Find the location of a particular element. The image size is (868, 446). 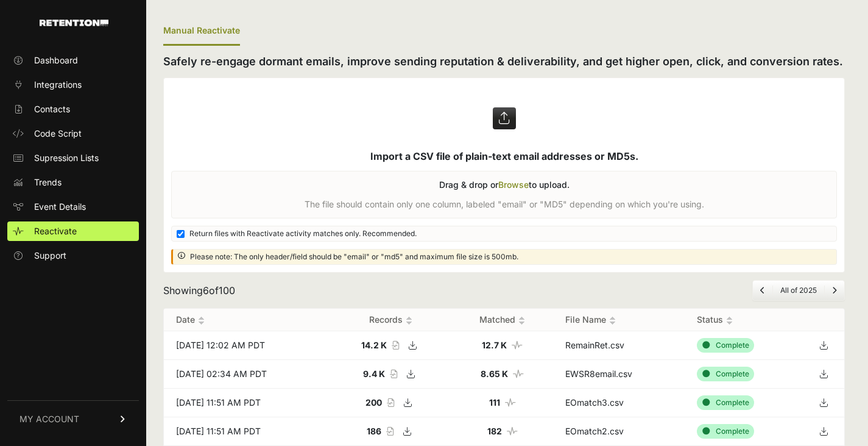

span: MY ACCOUNT is located at coordinates (49, 419).